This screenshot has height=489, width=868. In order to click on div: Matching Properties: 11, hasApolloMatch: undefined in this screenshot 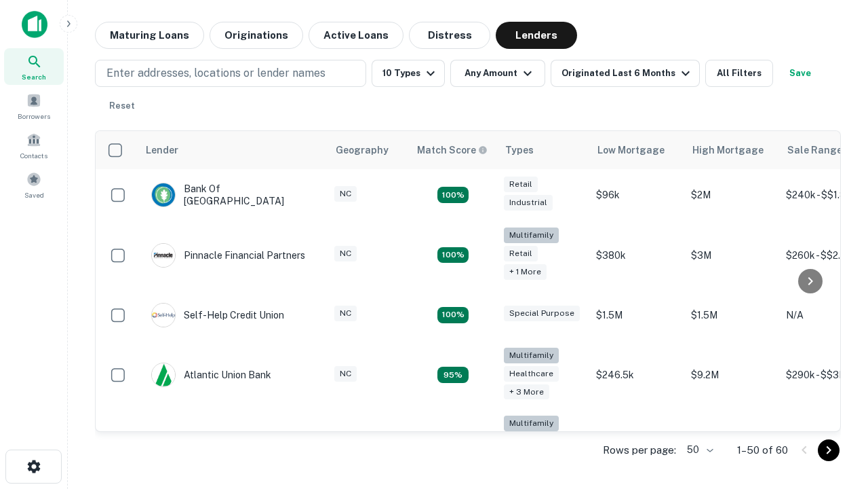, I will do `click(453, 315)`.